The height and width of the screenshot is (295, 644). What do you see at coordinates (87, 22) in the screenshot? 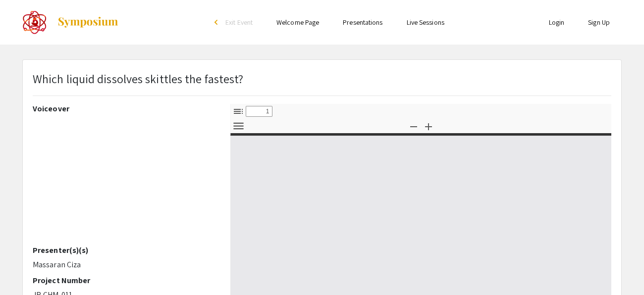
I see `img: Symposium by ForagerOne` at bounding box center [87, 22].